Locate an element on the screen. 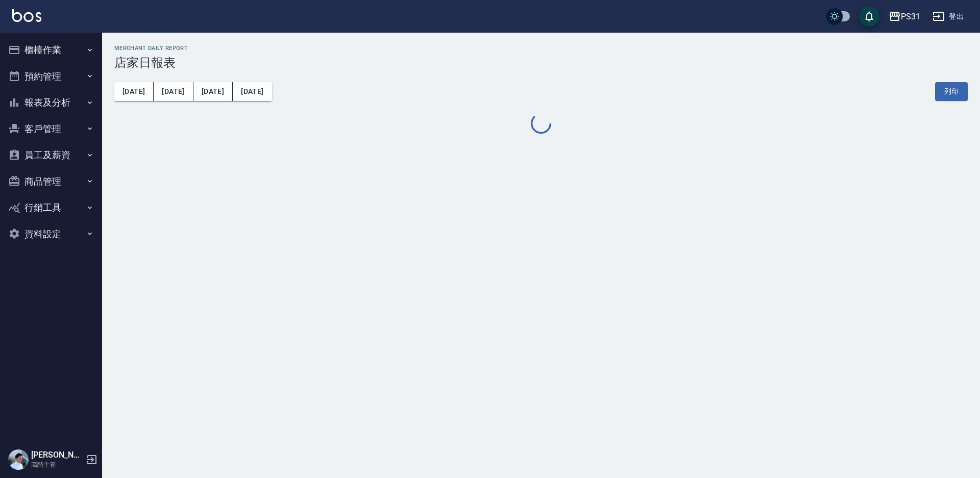 The height and width of the screenshot is (478, 980). img: Person is located at coordinates (19, 460).